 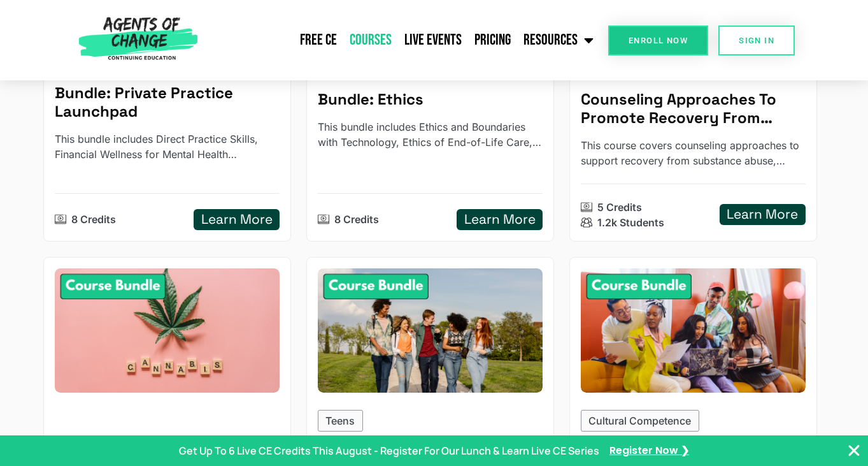 I want to click on div: Cultural Competence - 5 Credit CE Bundle, so click(x=693, y=330).